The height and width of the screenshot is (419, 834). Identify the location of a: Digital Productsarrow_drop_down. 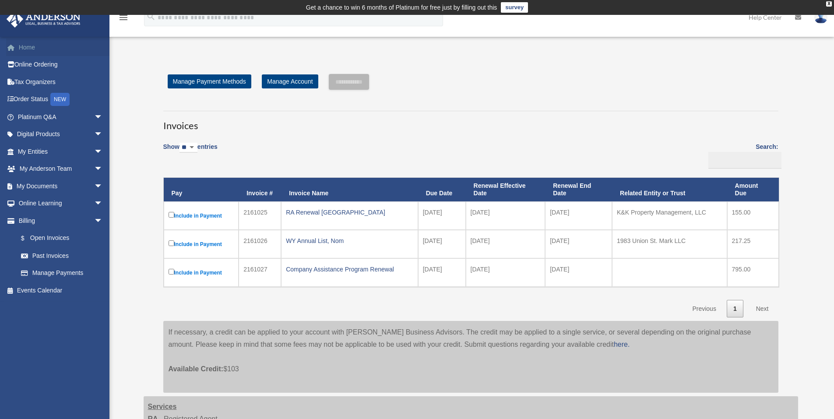
(61, 134).